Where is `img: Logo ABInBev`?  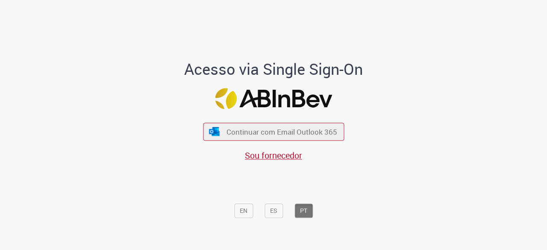 img: Logo ABInBev is located at coordinates (273, 98).